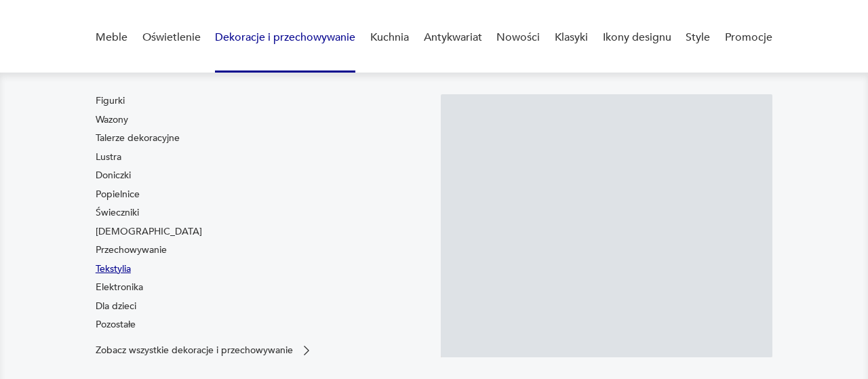 This screenshot has height=379, width=868. What do you see at coordinates (194, 350) in the screenshot?
I see `p: Zobacz wszystkie dekoracje i przechowywanie` at bounding box center [194, 350].